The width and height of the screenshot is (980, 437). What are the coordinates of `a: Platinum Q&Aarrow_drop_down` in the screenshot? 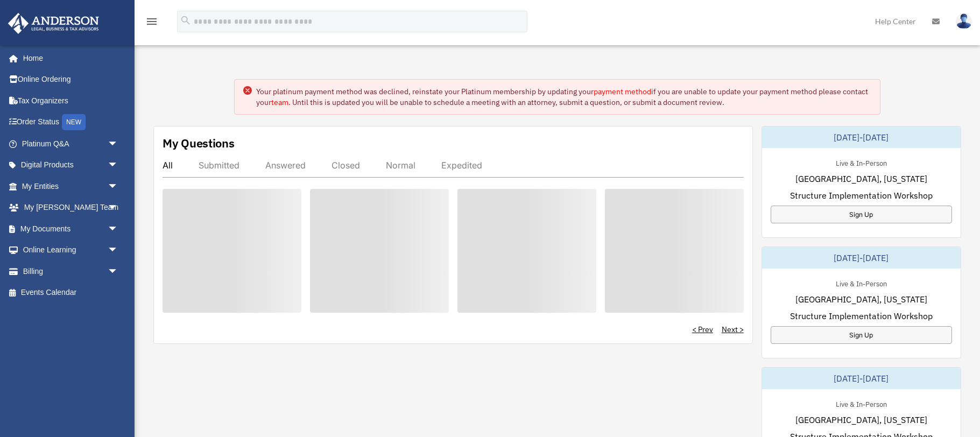 It's located at (71, 143).